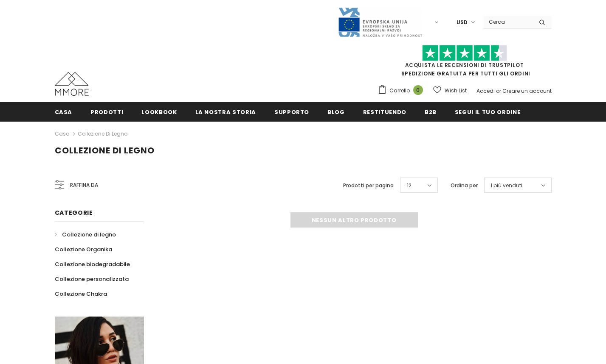  What do you see at coordinates (462, 22) in the screenshot?
I see `span: USD` at bounding box center [462, 22].